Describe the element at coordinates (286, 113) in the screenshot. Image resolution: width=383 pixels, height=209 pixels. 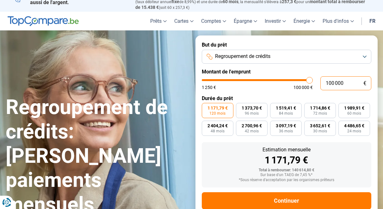
I see `span: 84 mois` at that location.